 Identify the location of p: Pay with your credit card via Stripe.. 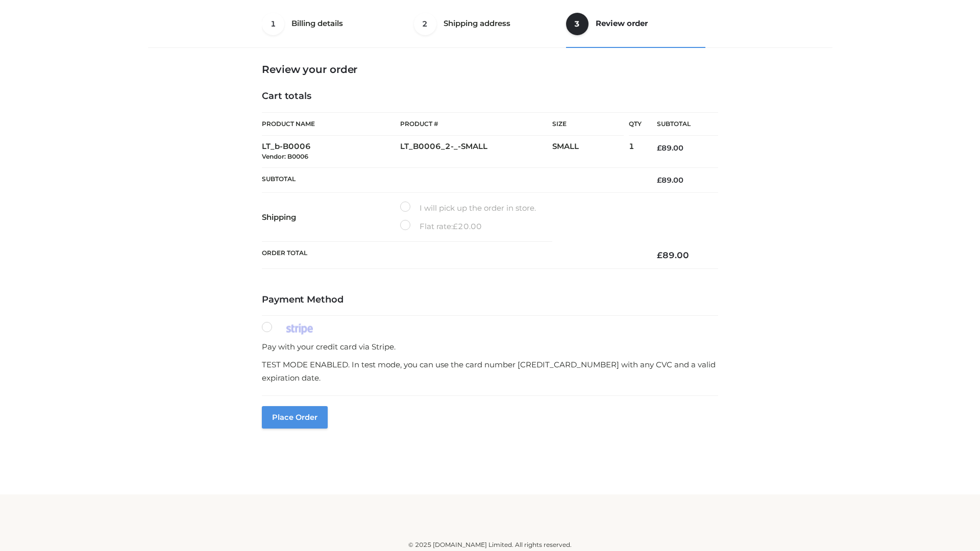
(490, 346).